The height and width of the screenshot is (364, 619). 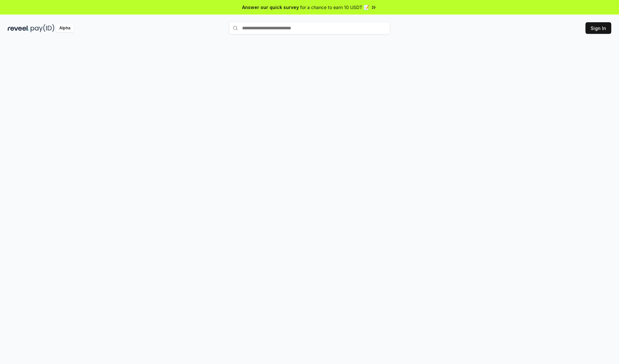 What do you see at coordinates (18, 28) in the screenshot?
I see `img: reveel_dark` at bounding box center [18, 28].